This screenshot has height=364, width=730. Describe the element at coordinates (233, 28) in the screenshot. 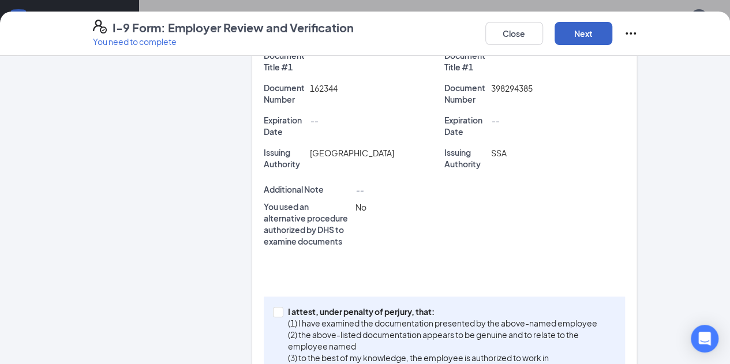

I see `h4: I-9 Form: Employer Review and Verification` at that location.